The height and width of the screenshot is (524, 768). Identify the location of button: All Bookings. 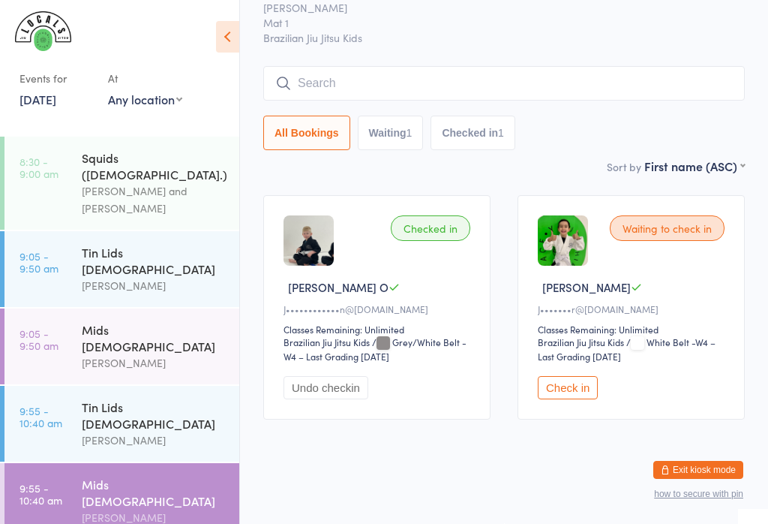
(307, 133).